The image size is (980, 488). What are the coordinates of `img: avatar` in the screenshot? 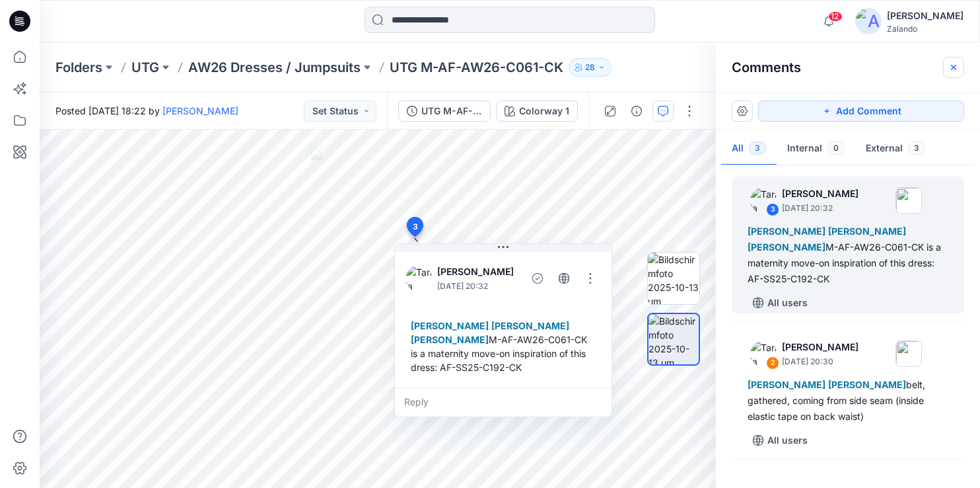 It's located at (868, 21).